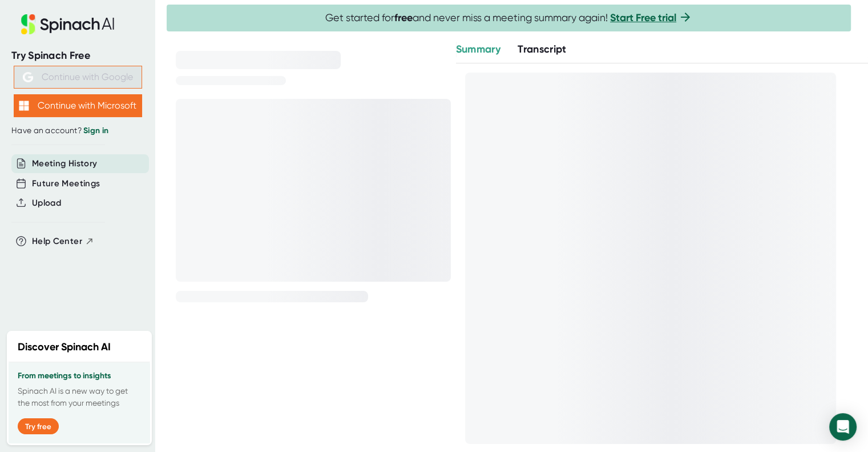 The width and height of the screenshot is (868, 452). Describe the element at coordinates (77, 106) in the screenshot. I see `a: Continue with Microsoft` at that location.